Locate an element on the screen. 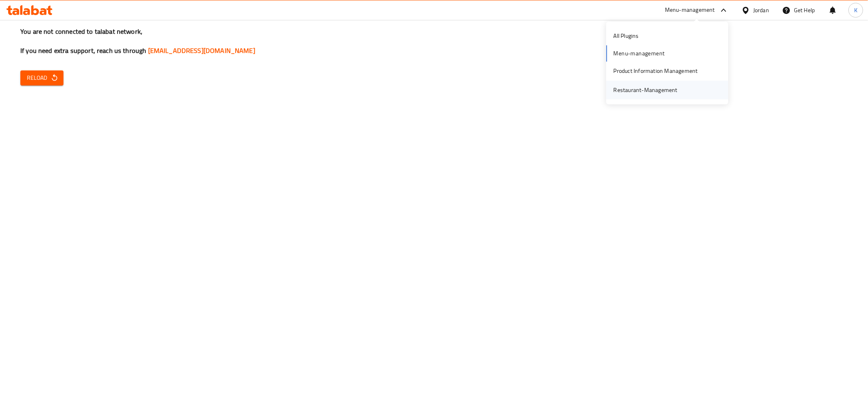  span: Reload is located at coordinates (42, 78).